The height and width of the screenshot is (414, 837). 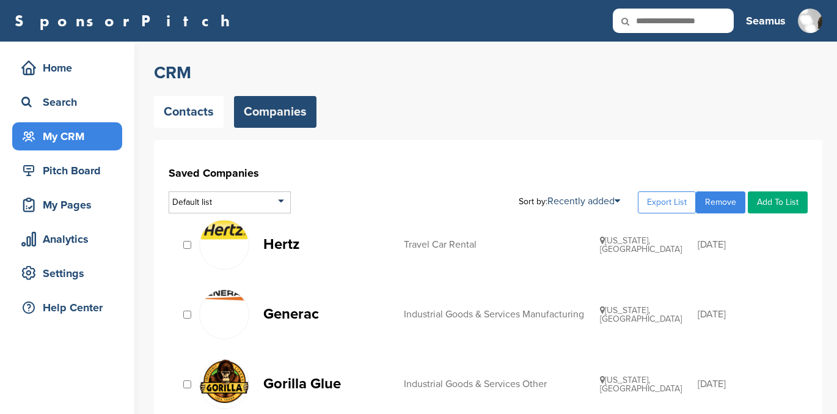 I want to click on a: SponsorPitch, so click(x=126, y=21).